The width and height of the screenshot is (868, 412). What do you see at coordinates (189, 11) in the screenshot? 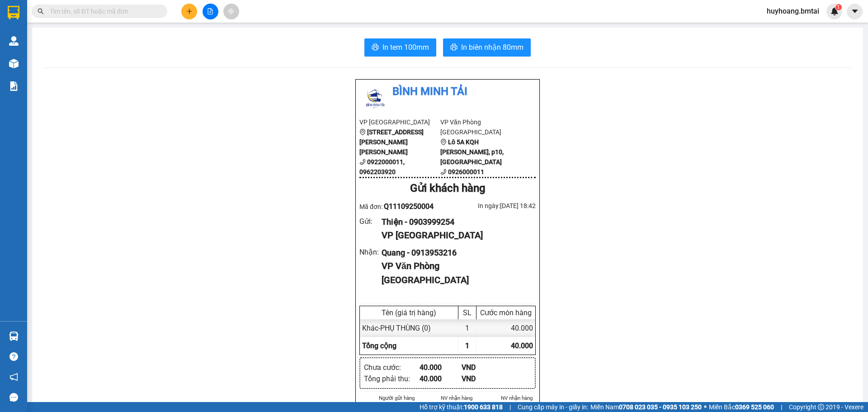
I see `span: plus` at bounding box center [189, 11].